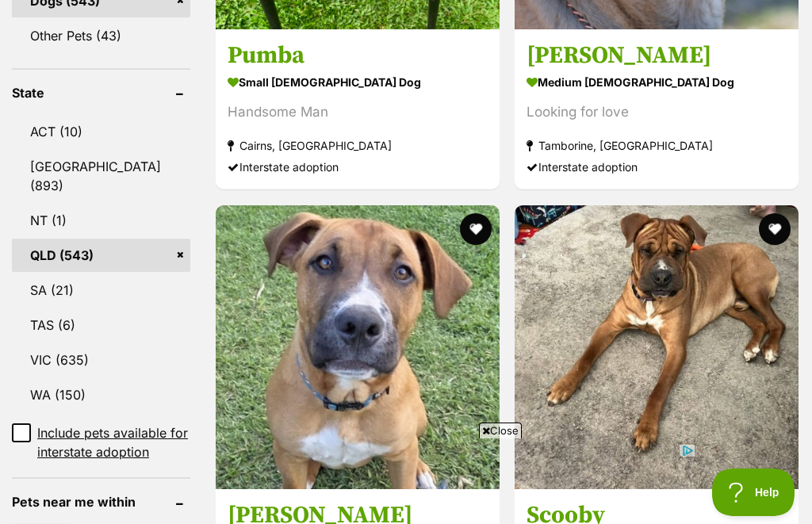 This screenshot has height=524, width=812. Describe the element at coordinates (358, 113) in the screenshot. I see `div: Handsome Man` at that location.